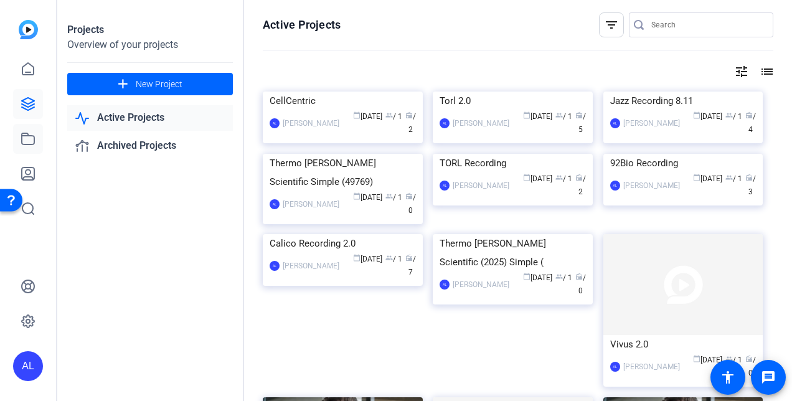 This screenshot has width=792, height=401. Describe the element at coordinates (150, 118) in the screenshot. I see `a: Active Projects` at that location.